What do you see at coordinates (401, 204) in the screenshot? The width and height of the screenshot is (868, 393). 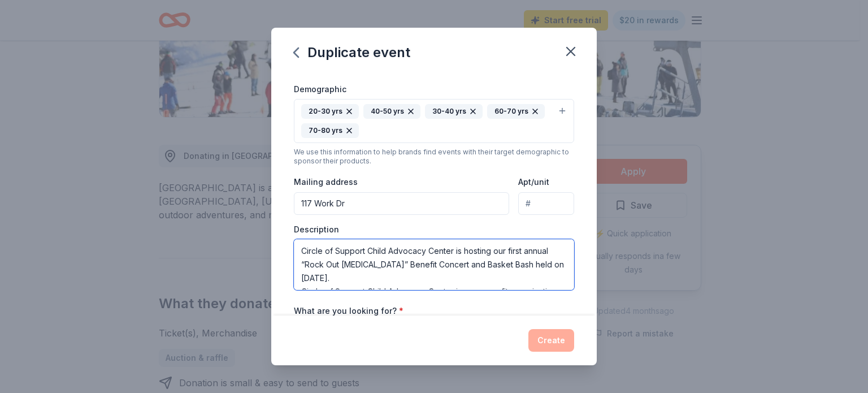 I see `input: Enter a US address` at bounding box center [401, 204].